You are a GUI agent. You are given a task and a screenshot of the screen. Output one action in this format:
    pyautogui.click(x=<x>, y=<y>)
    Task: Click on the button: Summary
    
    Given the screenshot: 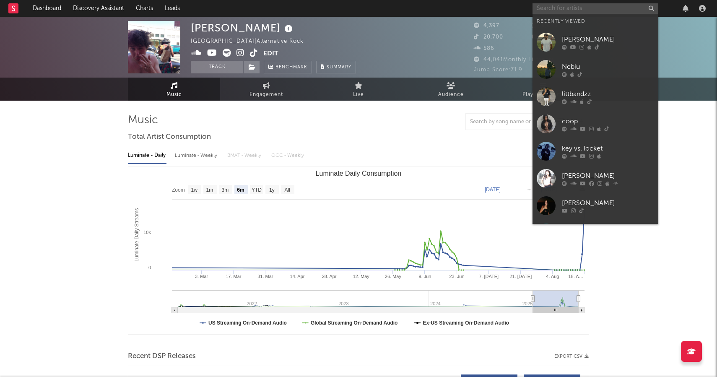 What is the action you would take?
    pyautogui.click(x=336, y=67)
    